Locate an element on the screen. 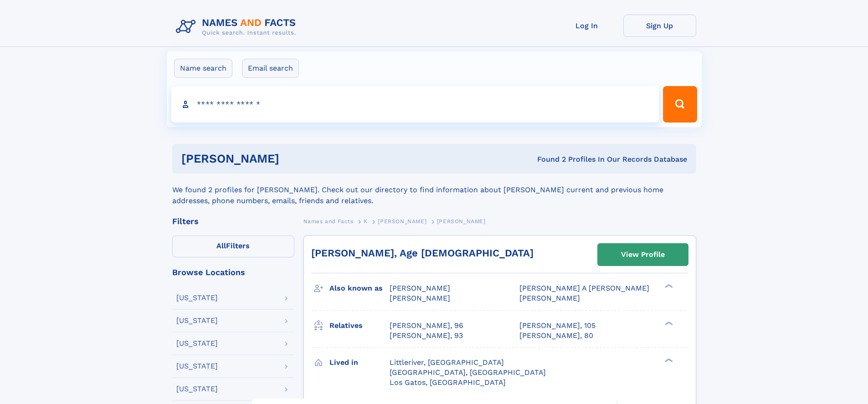 This screenshot has width=868, height=404. img: Logo Names and Facts is located at coordinates (238, 27).